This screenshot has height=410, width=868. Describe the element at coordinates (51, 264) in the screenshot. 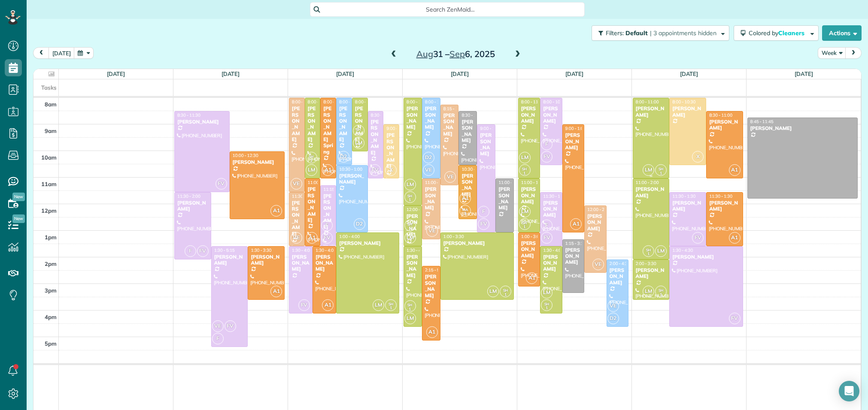

I see `span: 2pm` at that location.